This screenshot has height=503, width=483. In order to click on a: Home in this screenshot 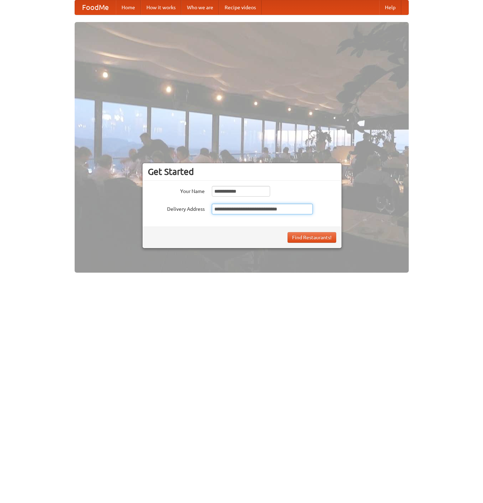, I will do `click(128, 7)`.